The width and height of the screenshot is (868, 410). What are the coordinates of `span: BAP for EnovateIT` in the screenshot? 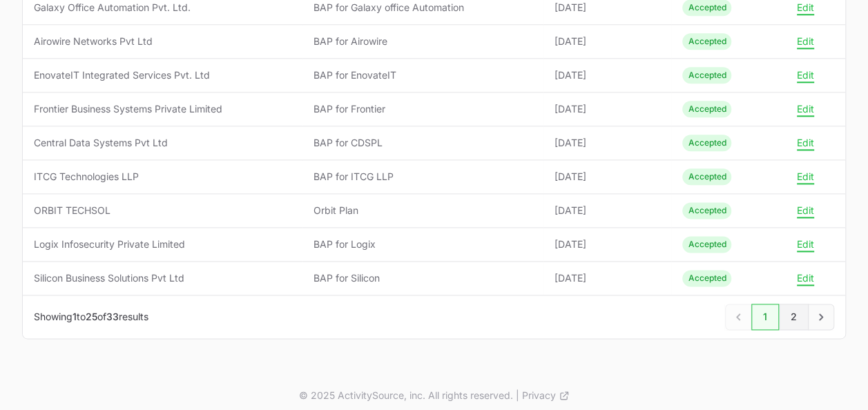 It's located at (422, 75).